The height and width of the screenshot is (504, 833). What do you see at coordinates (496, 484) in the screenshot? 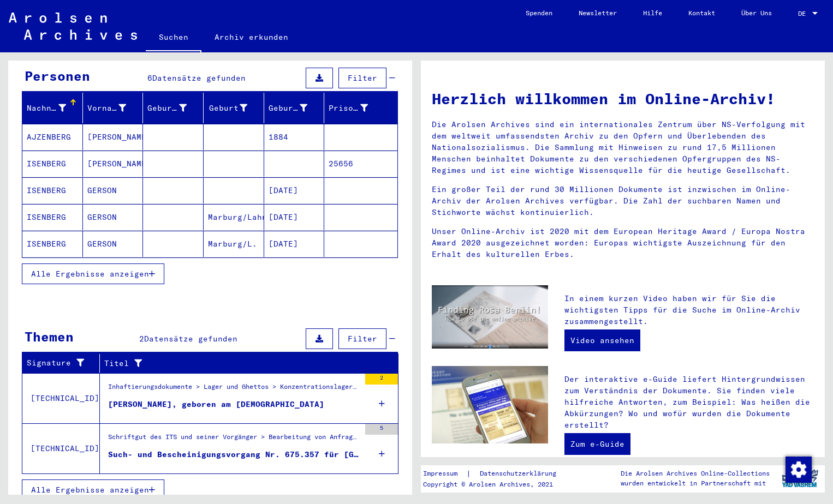
I see `p: Copyright © Arolsen Archives, 2021` at bounding box center [496, 484].